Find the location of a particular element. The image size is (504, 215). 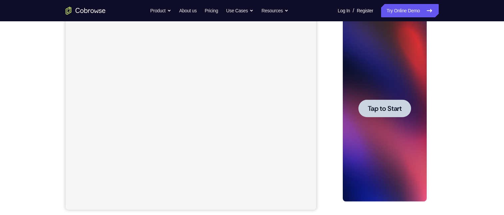

span: Tap to Start is located at coordinates (47, 98).